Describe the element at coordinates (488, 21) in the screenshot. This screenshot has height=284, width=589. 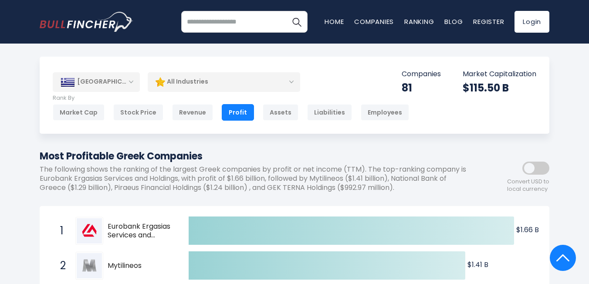
I see `a: Register` at that location.